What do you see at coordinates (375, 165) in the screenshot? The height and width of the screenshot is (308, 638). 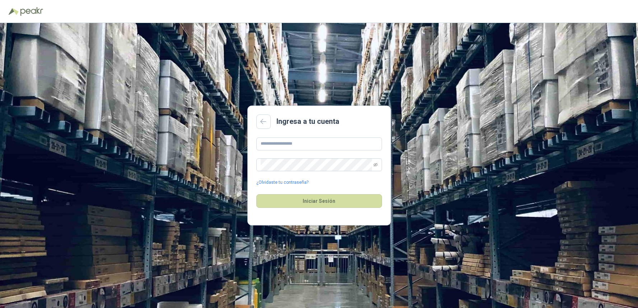 I see `span: eye-invisible` at bounding box center [375, 165].